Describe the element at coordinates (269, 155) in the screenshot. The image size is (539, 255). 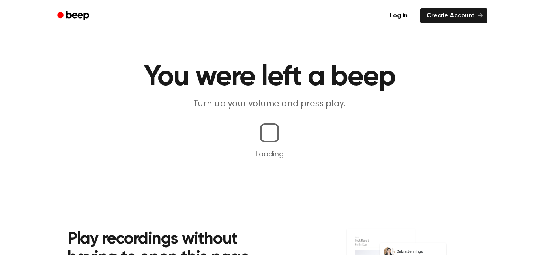
I see `p: Loading` at that location.